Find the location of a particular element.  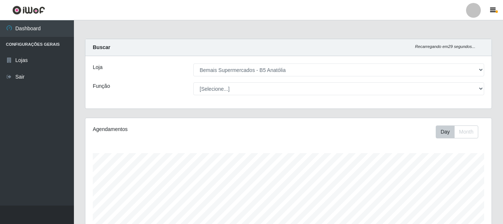

i: Recarregando em 29 segundos... is located at coordinates (445, 47).